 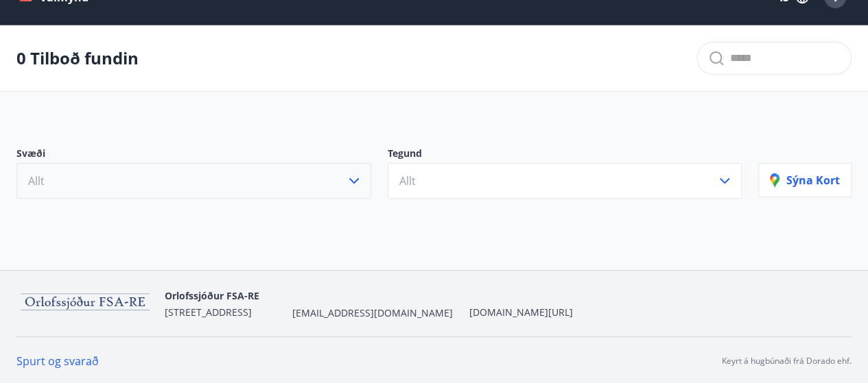 I want to click on a: Spurt og svarað, so click(x=58, y=361).